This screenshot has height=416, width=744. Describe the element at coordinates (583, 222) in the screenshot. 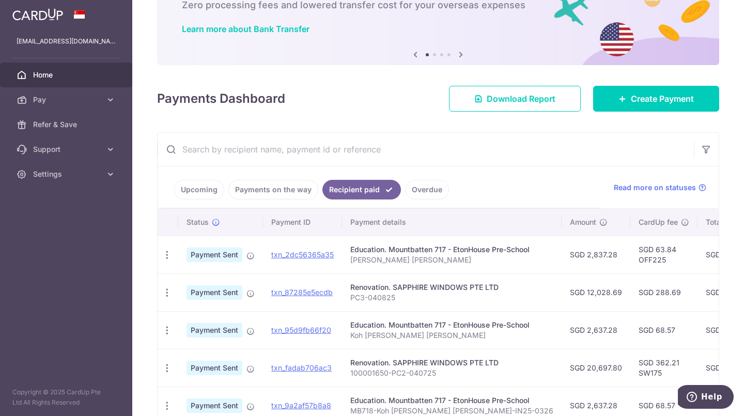

I see `span: Amount` at that location.